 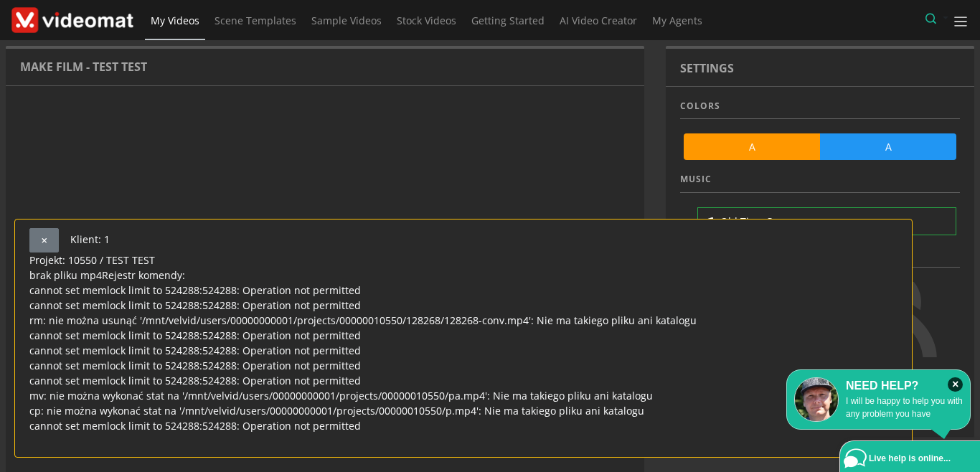 I want to click on span: Klient: 1 Projekt: 10550 / TEST TEST brak pliku mp4Rejestr komendy: cannot set memlock limit to 5..., so click(x=363, y=332).